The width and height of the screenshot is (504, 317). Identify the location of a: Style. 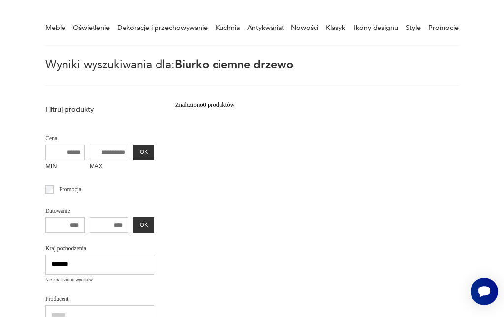
(413, 28).